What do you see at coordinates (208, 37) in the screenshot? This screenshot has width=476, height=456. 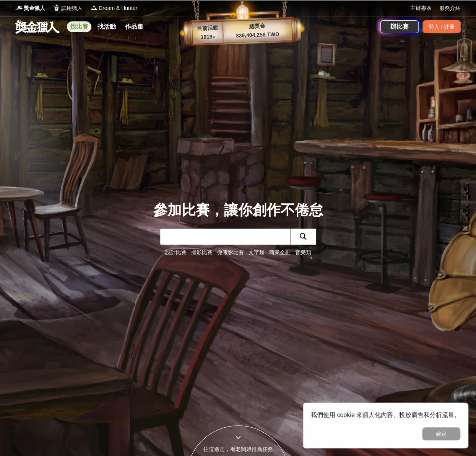 I see `p: 1019 ▴` at bounding box center [208, 37].